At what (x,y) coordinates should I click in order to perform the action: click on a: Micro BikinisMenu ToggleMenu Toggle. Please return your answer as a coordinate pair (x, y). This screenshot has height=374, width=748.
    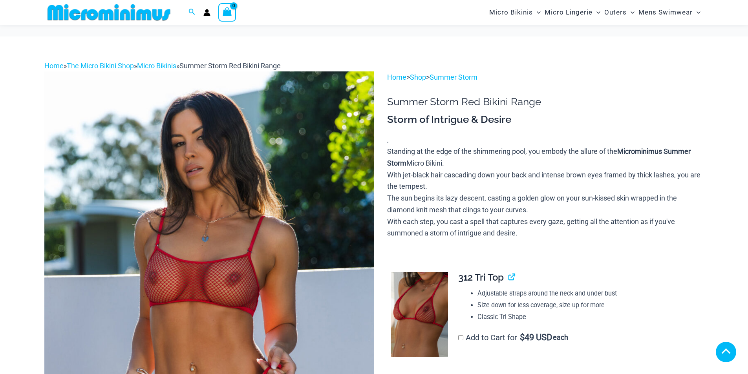
    Looking at the image, I should click on (515, 12).